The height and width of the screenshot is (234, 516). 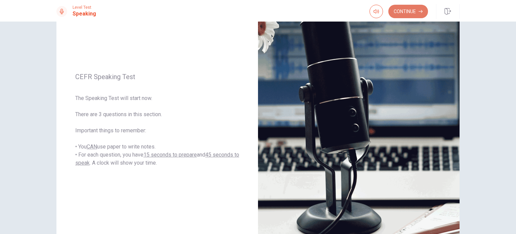 What do you see at coordinates (84, 14) in the screenshot?
I see `h1: Speaking` at bounding box center [84, 14].